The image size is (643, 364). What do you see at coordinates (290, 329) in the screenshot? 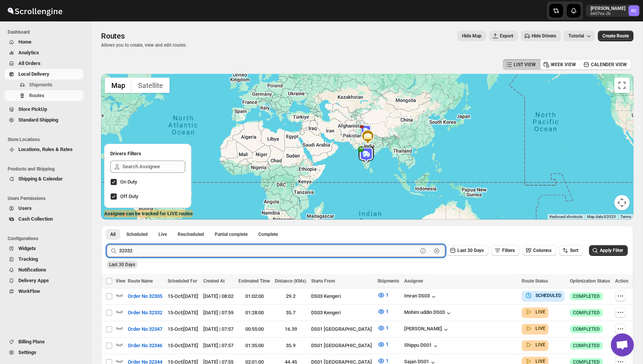
I see `div: 16.39` at bounding box center [290, 329].